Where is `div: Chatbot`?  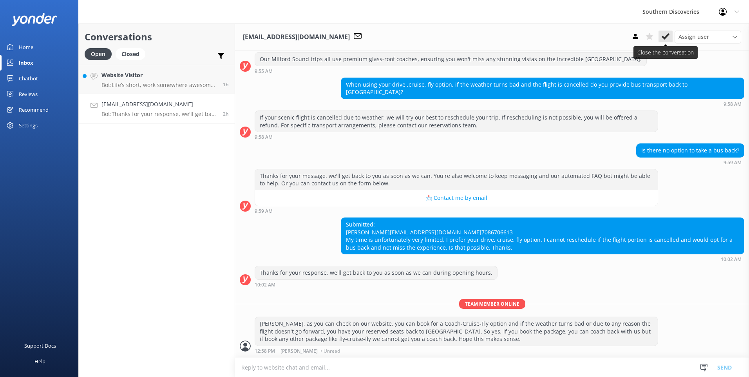 div: Chatbot is located at coordinates (28, 78).